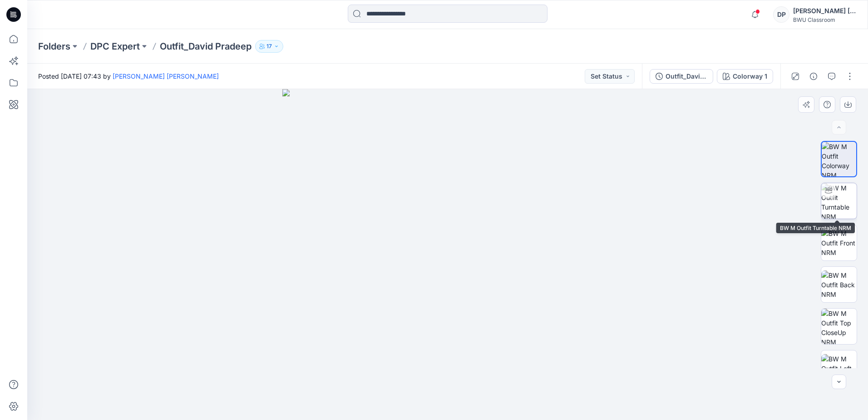  Describe the element at coordinates (839, 159) in the screenshot. I see `img: BW M Outfit Colorway NRM` at that location.